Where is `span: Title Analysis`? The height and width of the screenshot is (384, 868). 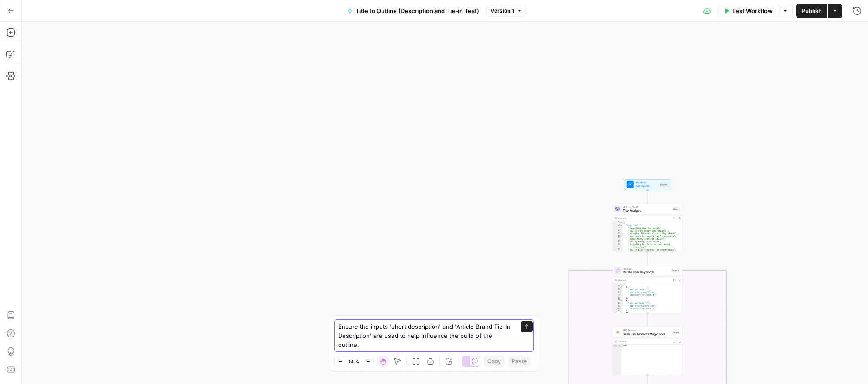
span: Title Analysis is located at coordinates (646, 210).